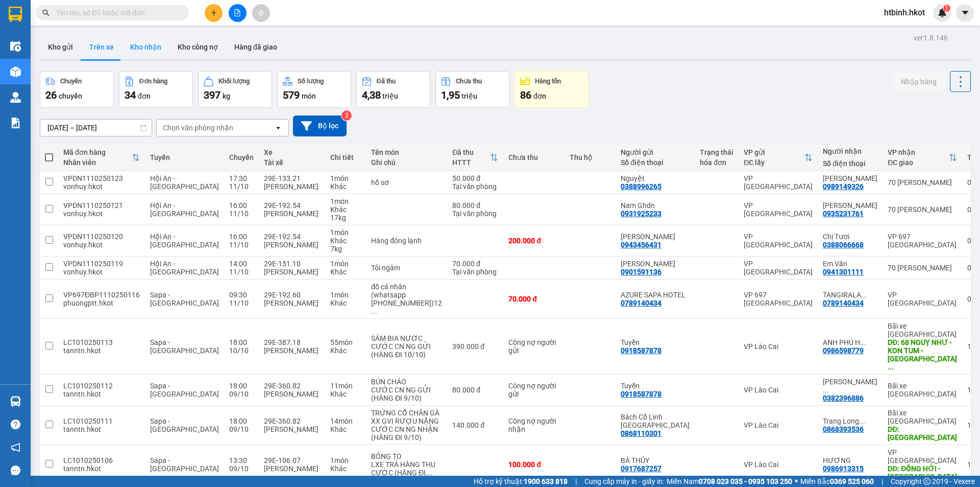 This screenshot has width=980, height=487. I want to click on svg: open, so click(279, 128).